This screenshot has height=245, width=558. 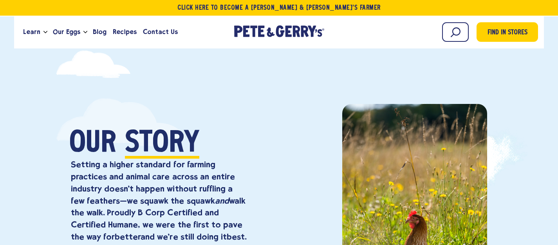 What do you see at coordinates (45, 32) in the screenshot?
I see `button: Open the dropdown menu for Learn` at bounding box center [45, 32].